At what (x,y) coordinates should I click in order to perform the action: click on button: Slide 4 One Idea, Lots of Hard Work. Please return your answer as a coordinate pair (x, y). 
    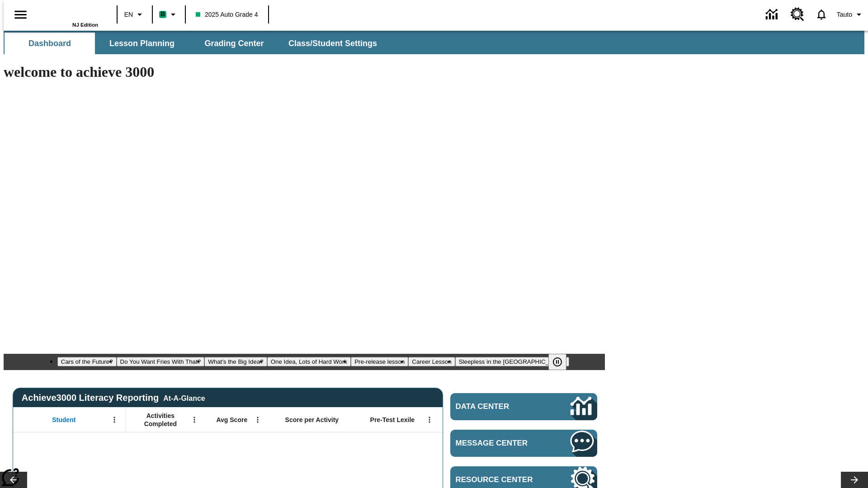
    Looking at the image, I should click on (309, 362).